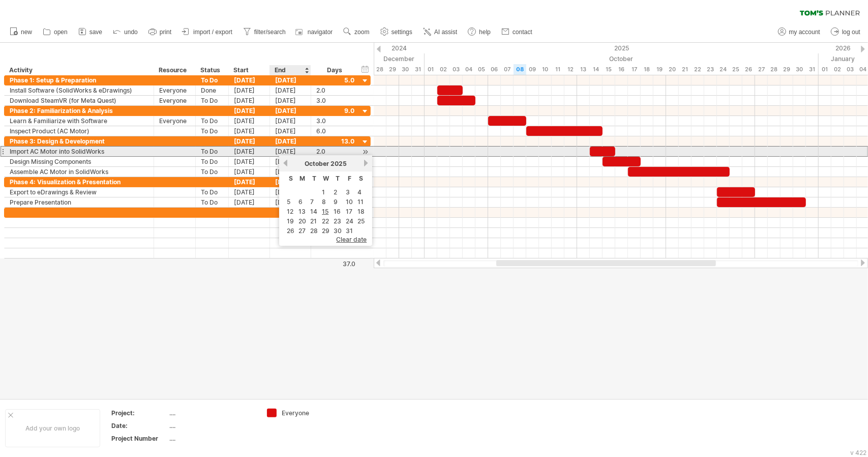 Image resolution: width=868 pixels, height=457 pixels. What do you see at coordinates (402, 32) in the screenshot?
I see `span: settings` at bounding box center [402, 32].